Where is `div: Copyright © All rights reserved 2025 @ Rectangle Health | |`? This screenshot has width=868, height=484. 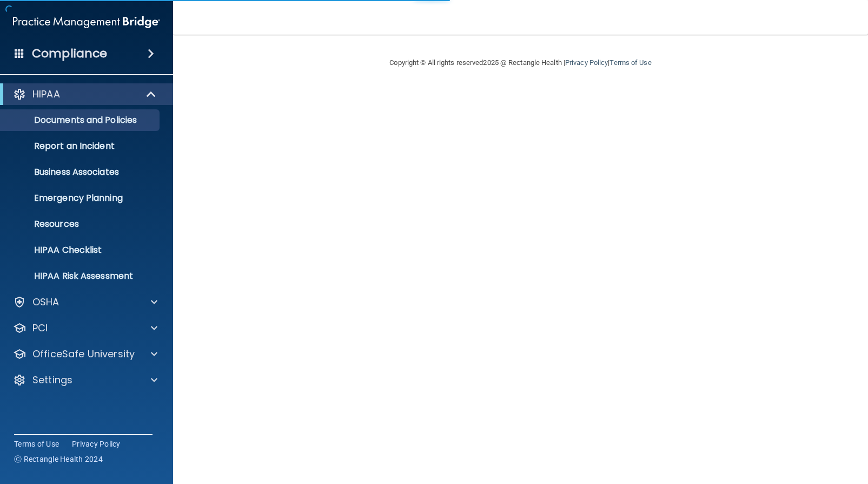 div: Copyright © All rights reserved 2025 @ Rectangle Health | | is located at coordinates (520, 63).